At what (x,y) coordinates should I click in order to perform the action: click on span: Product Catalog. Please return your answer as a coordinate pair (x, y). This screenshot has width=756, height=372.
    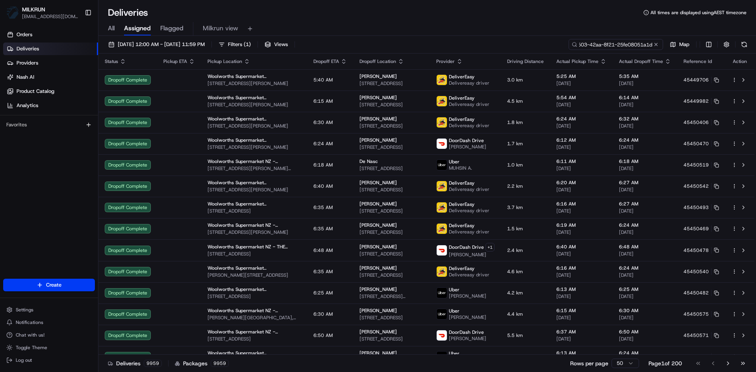
    Looking at the image, I should click on (35, 91).